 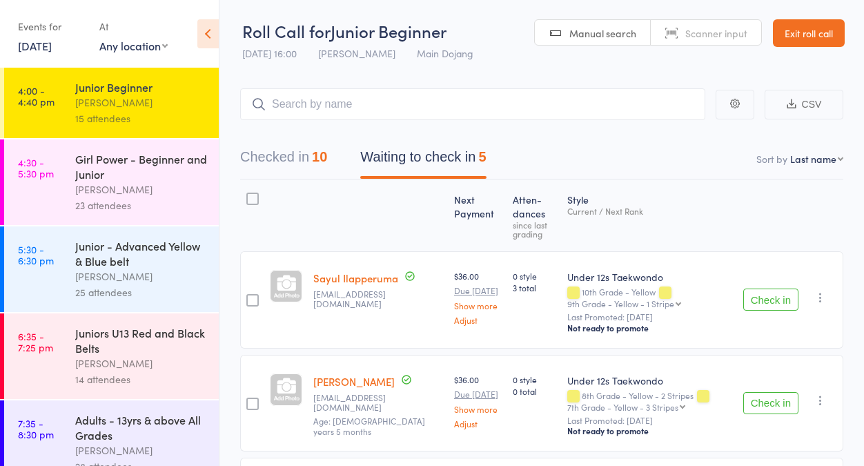 What do you see at coordinates (36, 168) in the screenshot?
I see `time: 4:30 - 5:30 pm` at bounding box center [36, 168].